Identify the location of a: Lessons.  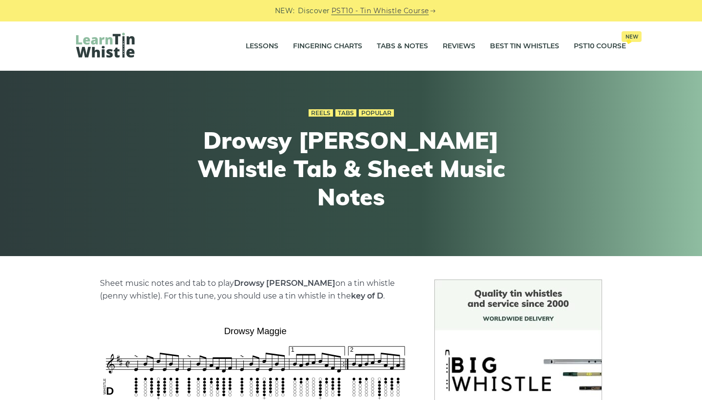
(262, 46).